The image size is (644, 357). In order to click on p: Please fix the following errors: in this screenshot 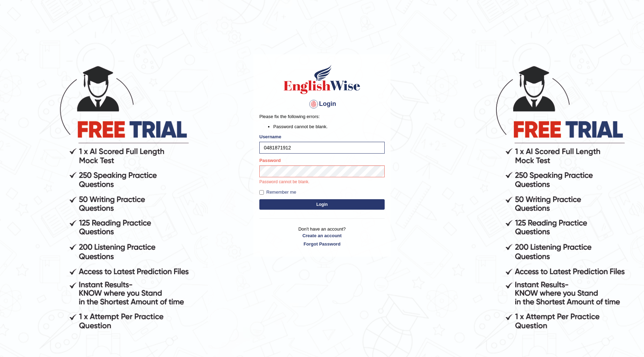, I will do `click(322, 116)`.